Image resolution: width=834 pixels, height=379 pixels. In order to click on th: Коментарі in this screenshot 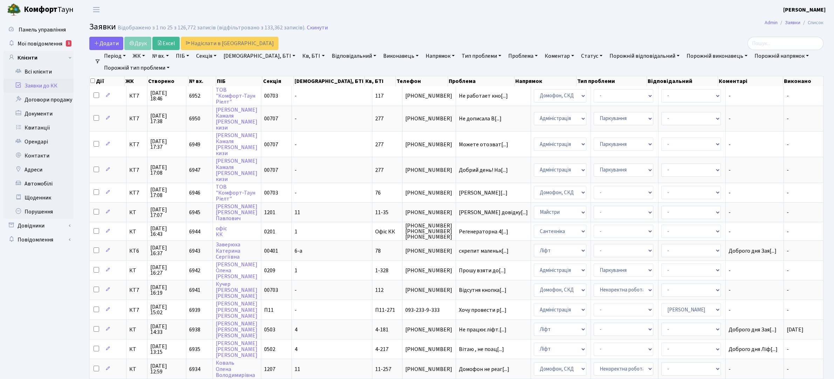, I will do `click(750, 81)`.